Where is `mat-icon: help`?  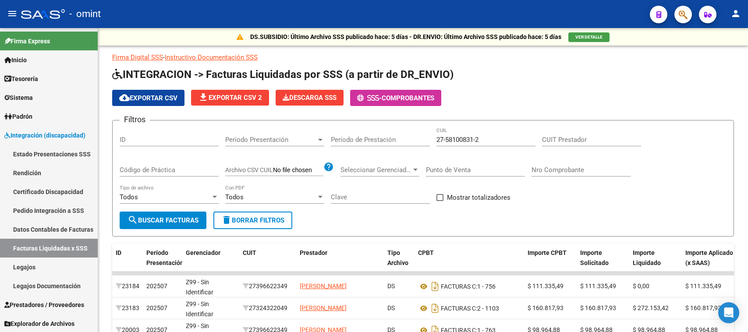
mat-icon: help is located at coordinates (329, 167).